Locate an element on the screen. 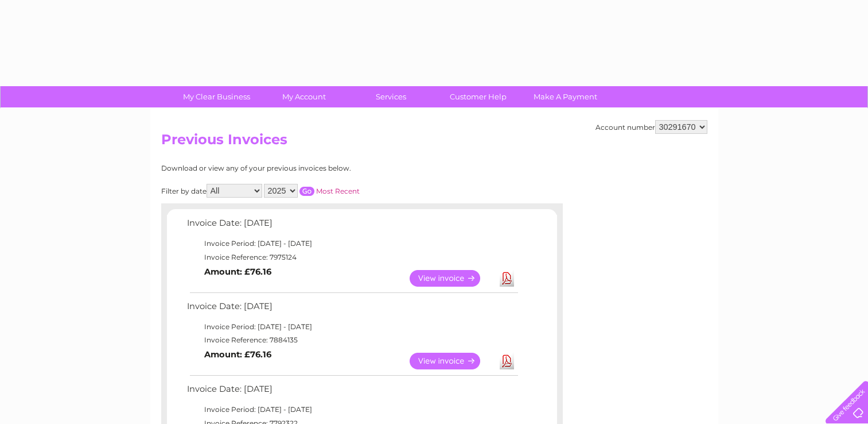 This screenshot has width=868, height=424. div: Account number is located at coordinates (651, 127).